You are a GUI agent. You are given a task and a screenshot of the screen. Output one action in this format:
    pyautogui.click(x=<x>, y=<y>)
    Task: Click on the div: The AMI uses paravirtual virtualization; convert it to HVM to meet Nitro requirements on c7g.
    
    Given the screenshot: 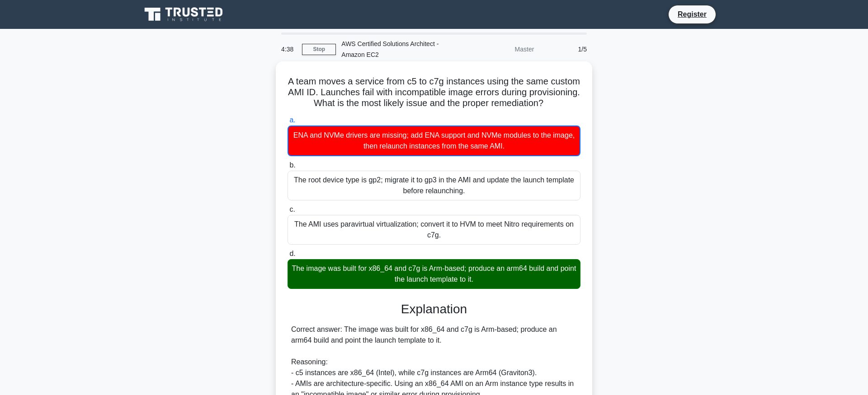 What is the action you would take?
    pyautogui.click(x=434, y=230)
    